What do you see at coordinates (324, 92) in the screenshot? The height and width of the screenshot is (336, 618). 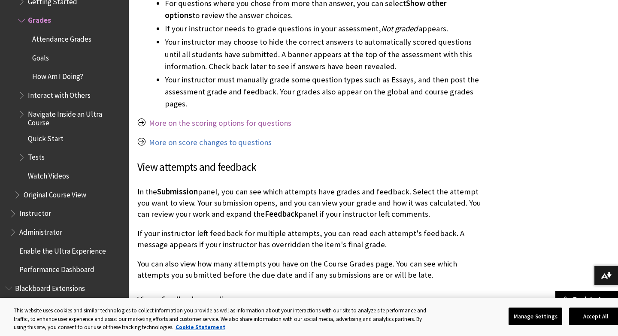 I see `li: Your instructor must manually grade some question types such as Essays, and then post the assessm...` at bounding box center [324, 92].